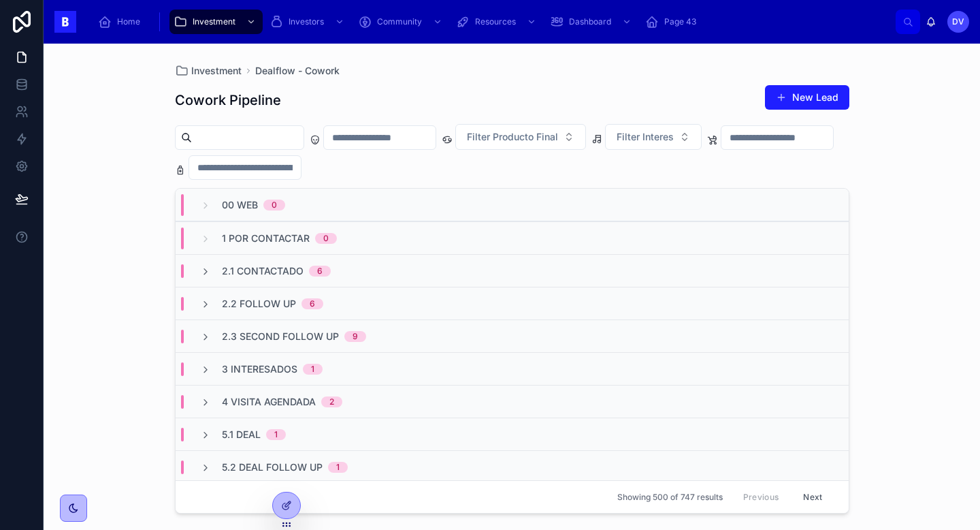  I want to click on span: 4 Visita Agendada, so click(269, 402).